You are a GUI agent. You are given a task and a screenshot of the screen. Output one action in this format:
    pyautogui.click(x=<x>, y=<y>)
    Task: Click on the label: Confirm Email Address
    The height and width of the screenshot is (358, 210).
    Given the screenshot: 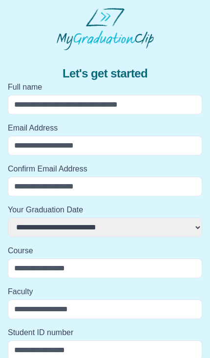 What is the action you would take?
    pyautogui.click(x=105, y=169)
    